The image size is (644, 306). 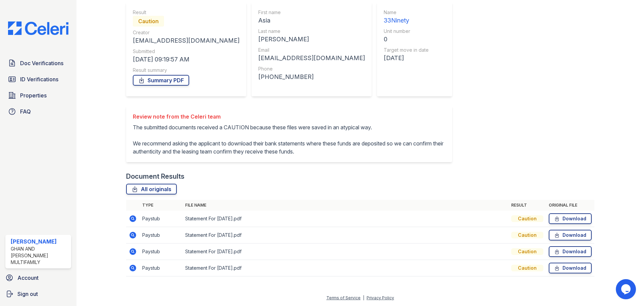 What do you see at coordinates (186, 51) in the screenshot?
I see `div: Submitted` at bounding box center [186, 51].